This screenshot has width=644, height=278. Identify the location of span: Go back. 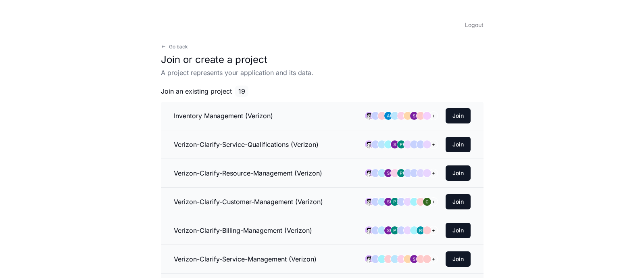
(178, 47).